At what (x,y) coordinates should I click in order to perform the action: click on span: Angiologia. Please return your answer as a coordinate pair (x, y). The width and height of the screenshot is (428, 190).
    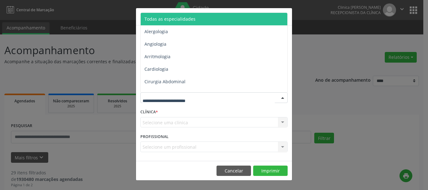
    Looking at the image, I should click on (155, 44).